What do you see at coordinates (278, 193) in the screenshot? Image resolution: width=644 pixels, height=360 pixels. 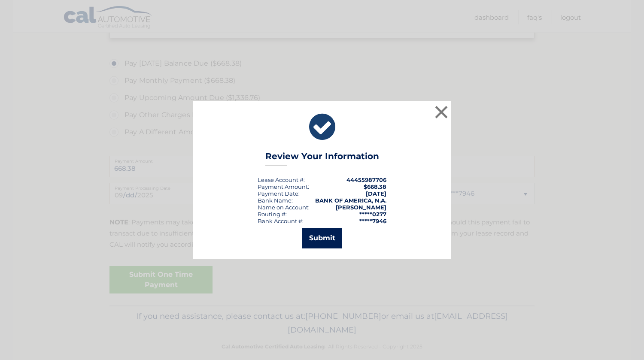 I see `span: Payment Date` at bounding box center [278, 193].